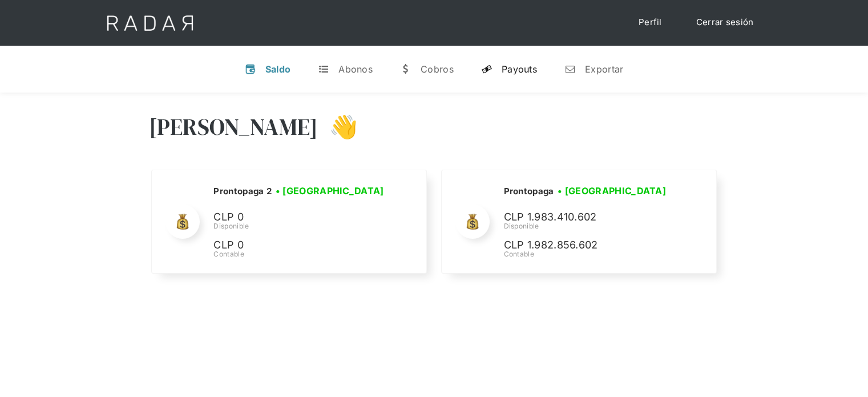  What do you see at coordinates (278, 69) in the screenshot?
I see `div: Saldo` at bounding box center [278, 69].